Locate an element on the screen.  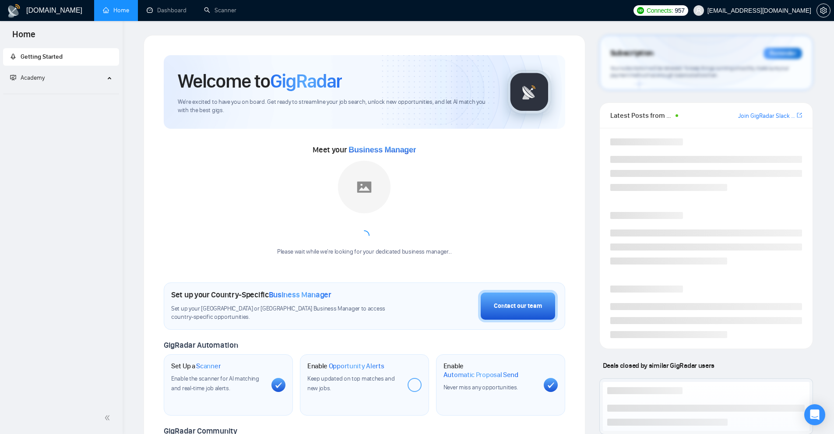
span: Subscription is located at coordinates (632, 53).